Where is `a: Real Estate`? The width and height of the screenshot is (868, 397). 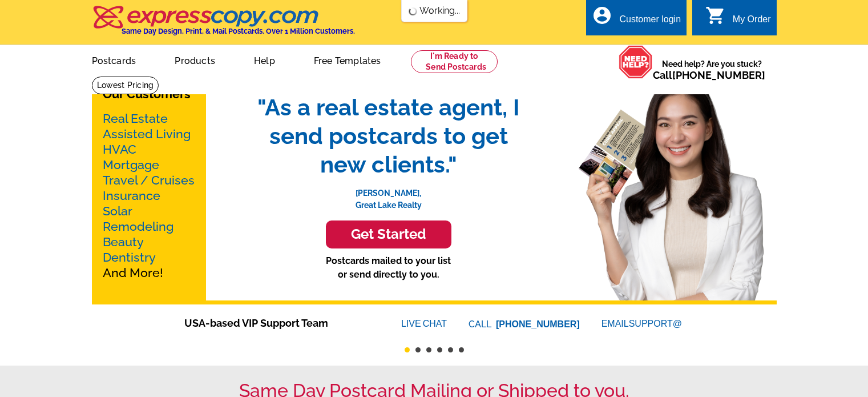 a: Real Estate is located at coordinates (135, 118).